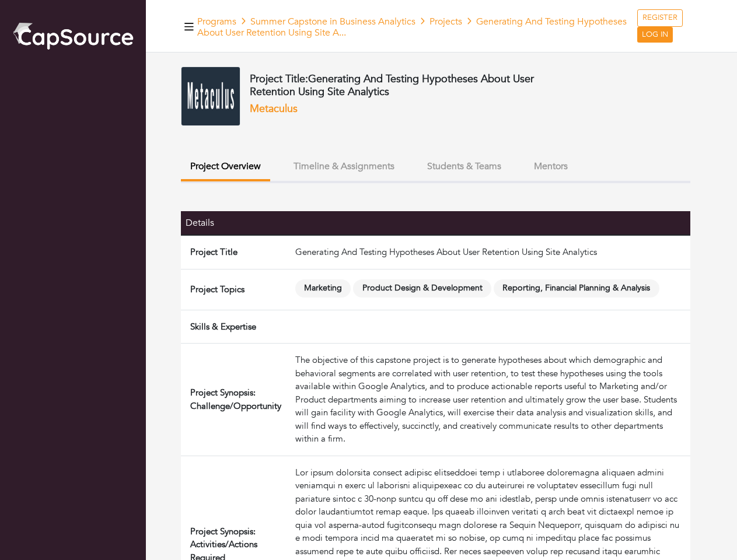 This screenshot has width=737, height=560. I want to click on span: Generating And Testing Hypotheses About User Retention Using Site A..., so click(412, 27).